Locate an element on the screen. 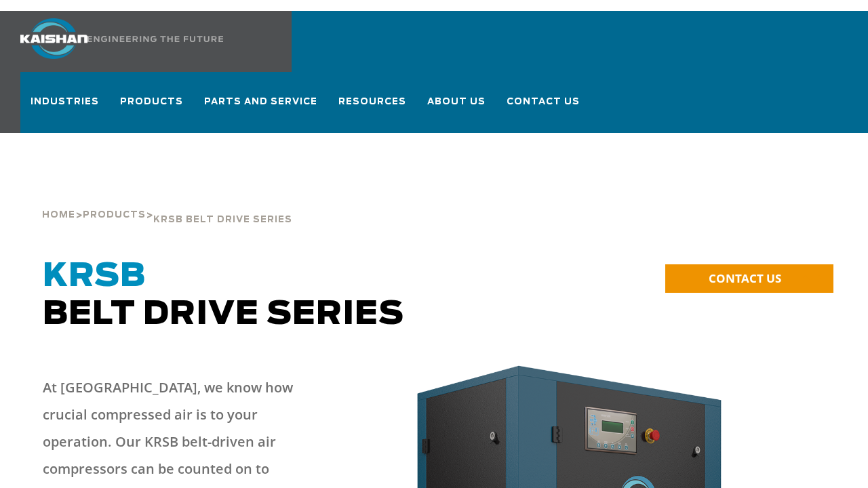 Image resolution: width=868 pixels, height=488 pixels. span: Home is located at coordinates (59, 214).